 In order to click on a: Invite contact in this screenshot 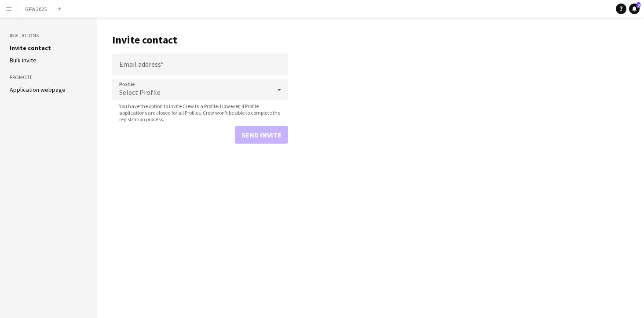, I will do `click(30, 48)`.